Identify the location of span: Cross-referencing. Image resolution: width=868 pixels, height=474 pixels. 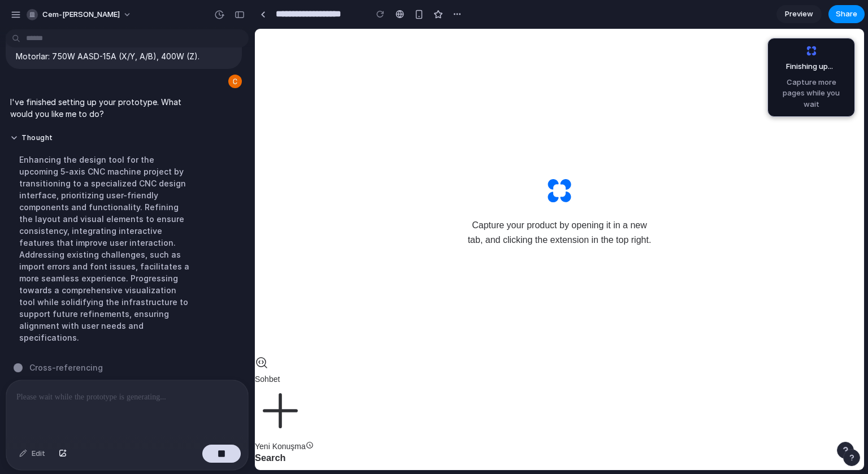
(67, 367).